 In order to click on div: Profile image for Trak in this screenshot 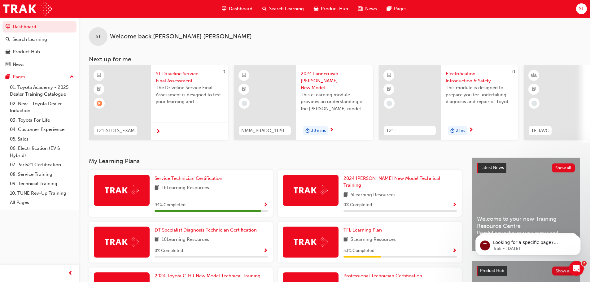, I will do `click(19, 24)`.